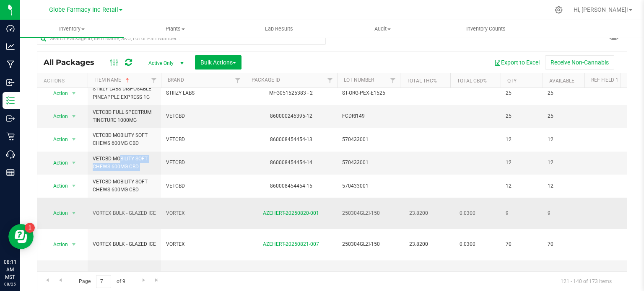  Describe the element at coordinates (382, 29) in the screenshot. I see `a: Audit` at that location.